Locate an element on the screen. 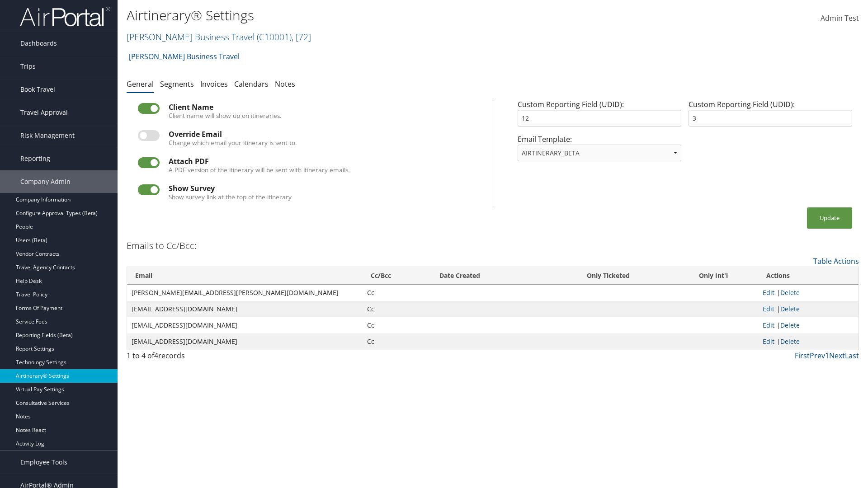 This screenshot has height=488, width=868. label: A PDF version of the itinerary will be sent with itinerary emails. is located at coordinates (259, 170).